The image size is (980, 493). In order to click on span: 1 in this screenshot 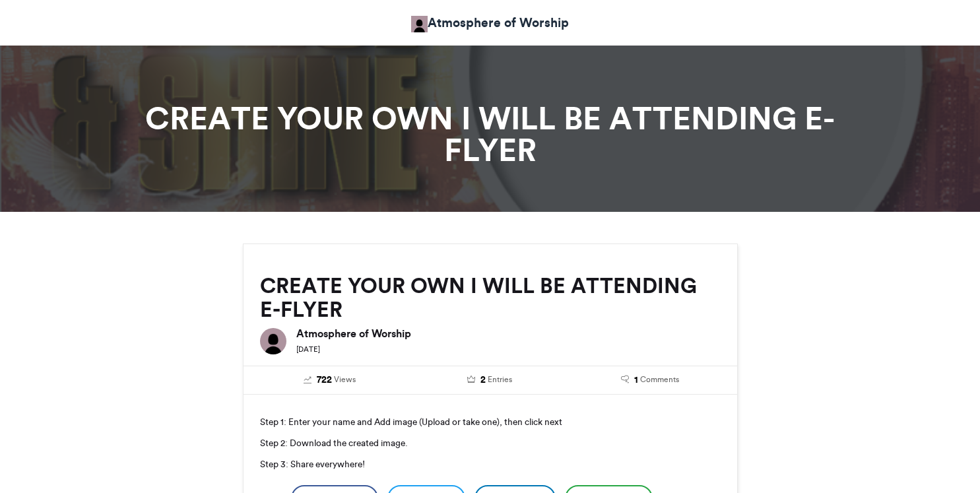, I will do `click(636, 380)`.